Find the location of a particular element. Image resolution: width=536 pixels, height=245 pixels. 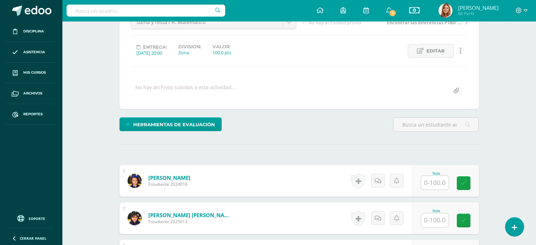

span: Entrega: is located at coordinates (155, 47).